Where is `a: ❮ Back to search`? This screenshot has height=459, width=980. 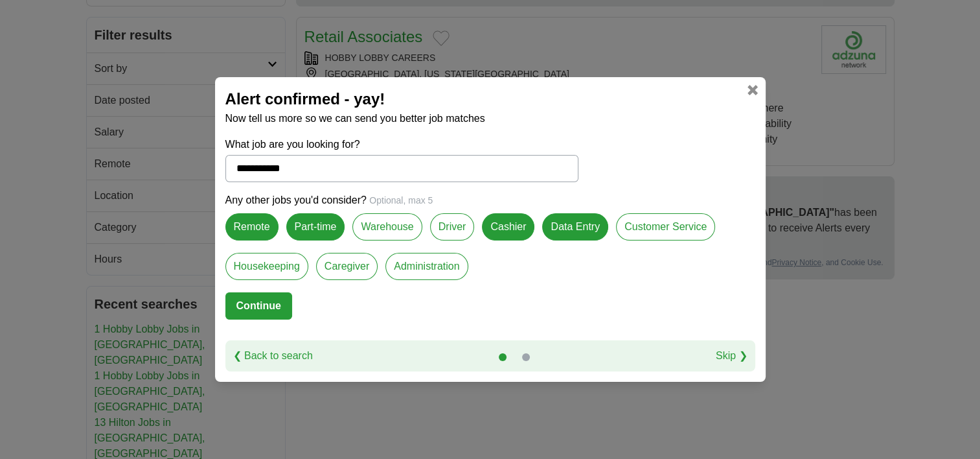
a: ❮ Back to search is located at coordinates (273, 355).